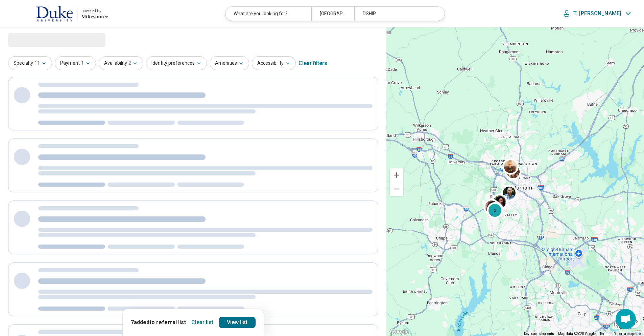 Image resolution: width=644 pixels, height=336 pixels. I want to click on a: Report a map error, so click(628, 334).